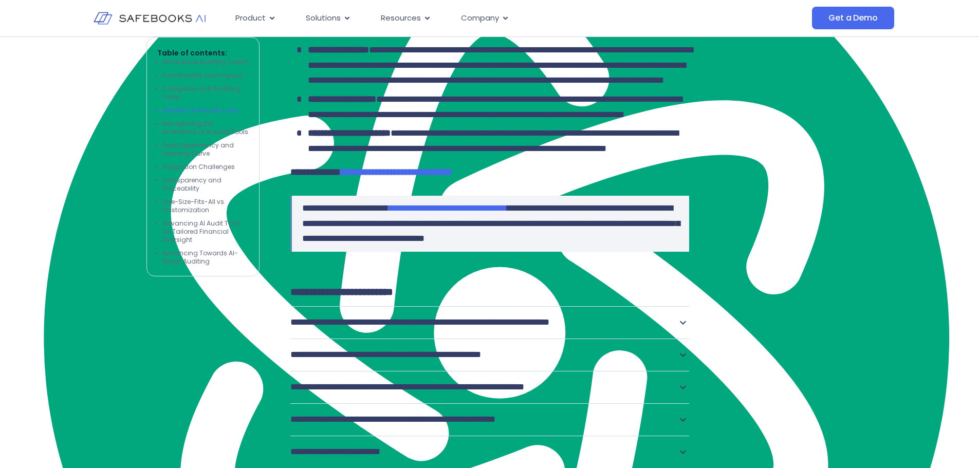  I want to click on li: Categories of AI Auditing Tools, so click(206, 93).